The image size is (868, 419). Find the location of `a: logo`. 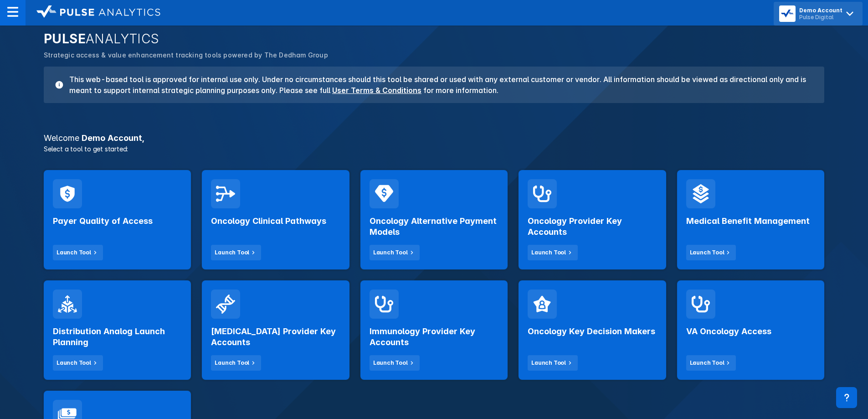

a: logo is located at coordinates (93, 13).